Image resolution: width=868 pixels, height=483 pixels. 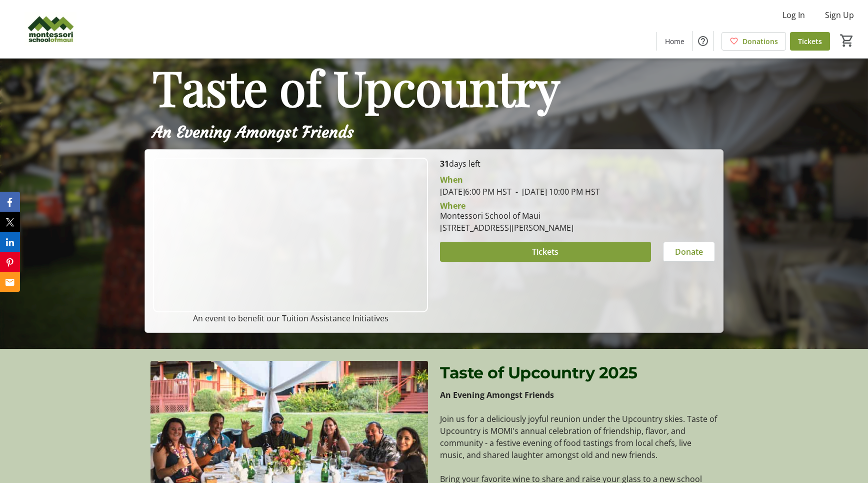 What do you see at coordinates (689, 251) in the screenshot?
I see `button: Donate` at bounding box center [689, 251].